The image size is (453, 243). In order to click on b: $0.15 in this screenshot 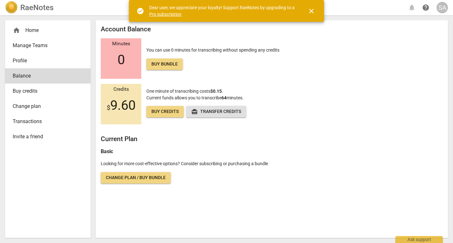, I will do `click(216, 91)`.